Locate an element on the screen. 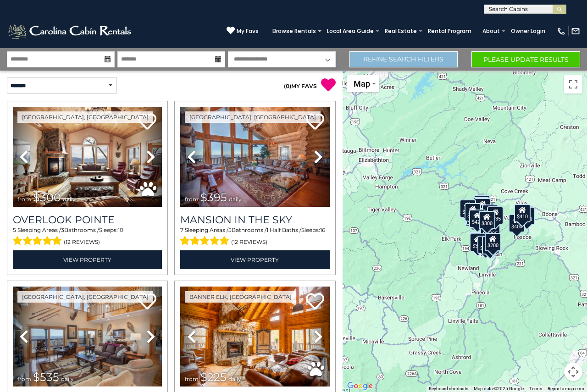  a: Terms is located at coordinates (536, 388).